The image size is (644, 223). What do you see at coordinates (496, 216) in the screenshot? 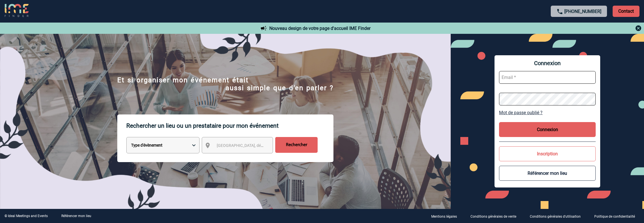
I see `a: Conditions générales de vente` at bounding box center [496, 216].